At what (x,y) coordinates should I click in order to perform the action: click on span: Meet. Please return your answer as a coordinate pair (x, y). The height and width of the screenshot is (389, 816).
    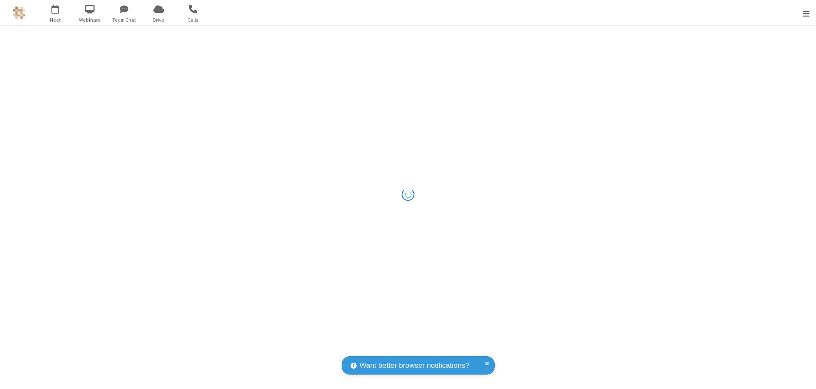
    Looking at the image, I should click on (55, 20).